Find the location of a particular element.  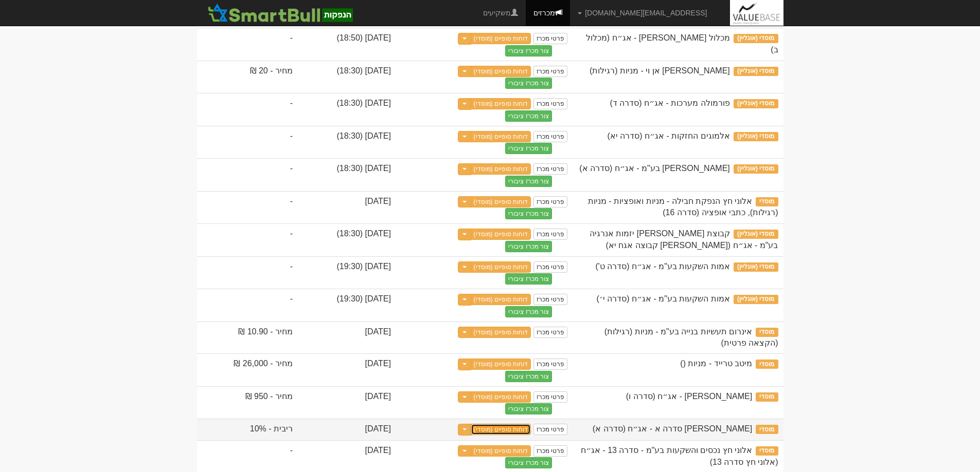

span: לוזון רונסון אן וי - מניות (רגילות) is located at coordinates (660, 70).